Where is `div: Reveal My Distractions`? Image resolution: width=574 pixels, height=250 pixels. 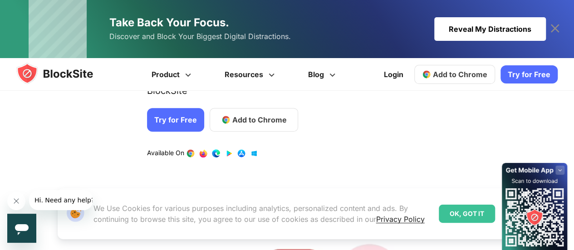 div: Reveal My Distractions is located at coordinates (490, 29).